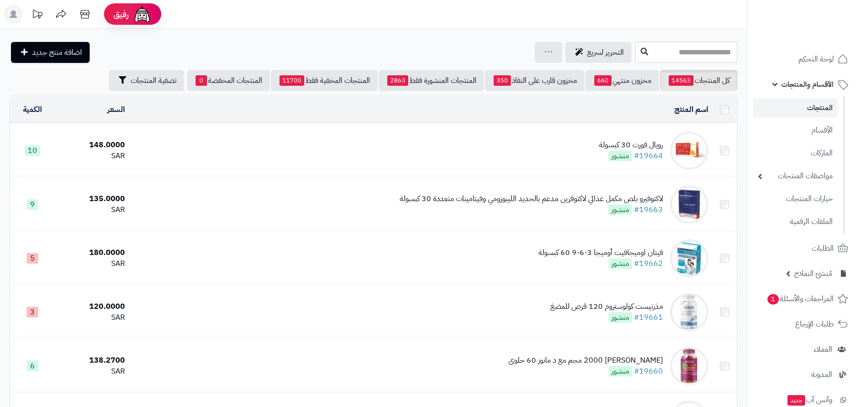 Image resolution: width=859 pixels, height=407 pixels. What do you see at coordinates (292, 81) in the screenshot?
I see `span: 11700` at bounding box center [292, 81].